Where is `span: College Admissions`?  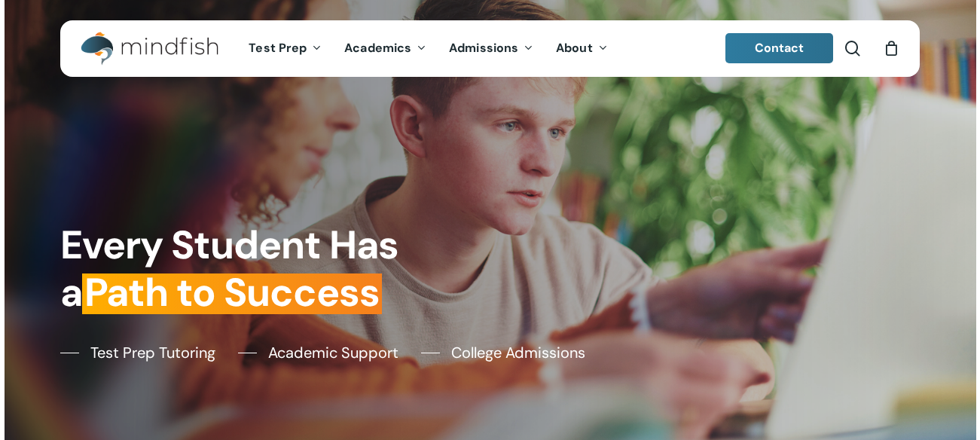
span: College Admissions is located at coordinates (518, 353).